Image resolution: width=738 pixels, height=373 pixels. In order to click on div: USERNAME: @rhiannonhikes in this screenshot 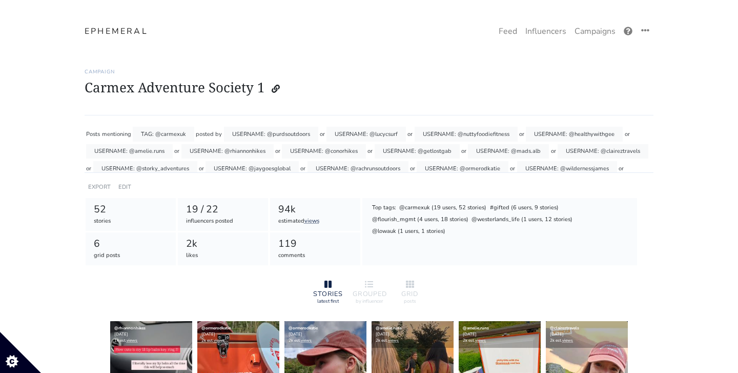, I will do `click(228, 151)`.